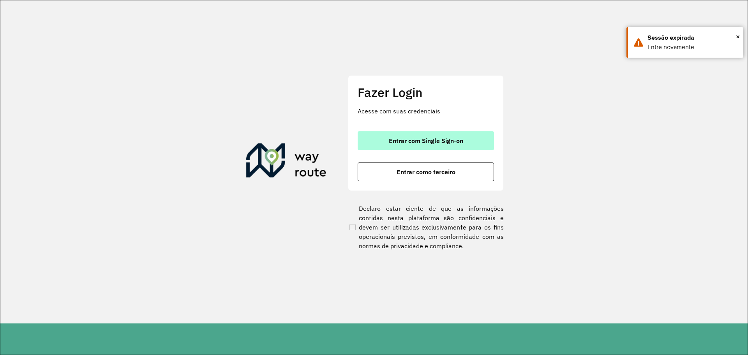 The image size is (748, 355). Describe the element at coordinates (738, 37) in the screenshot. I see `button: Close` at that location.